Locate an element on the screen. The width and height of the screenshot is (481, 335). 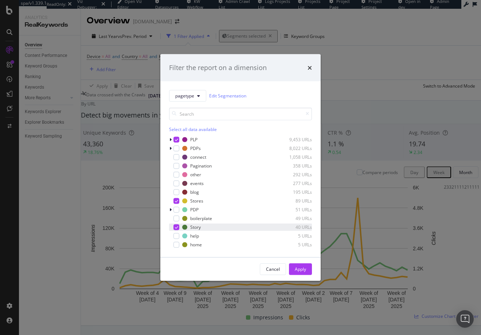
div: 40 URLs is located at coordinates (294, 227).